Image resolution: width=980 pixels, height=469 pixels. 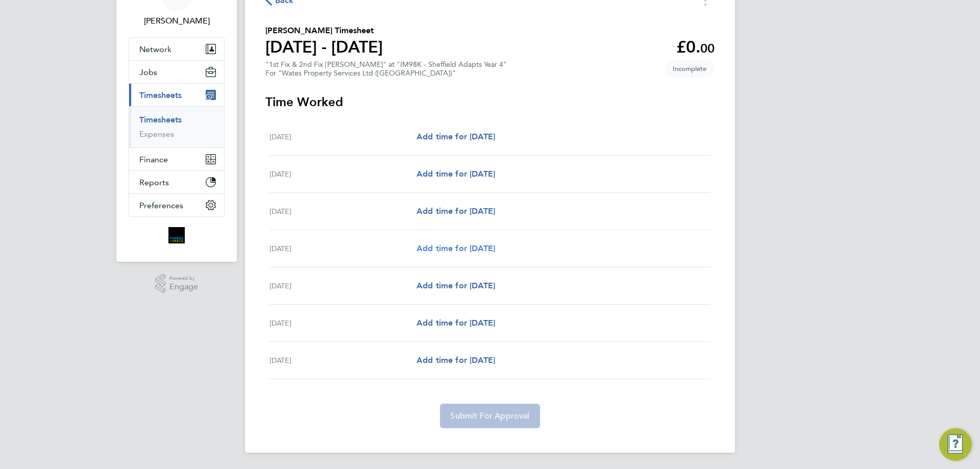 I want to click on span: Network, so click(x=156, y=49).